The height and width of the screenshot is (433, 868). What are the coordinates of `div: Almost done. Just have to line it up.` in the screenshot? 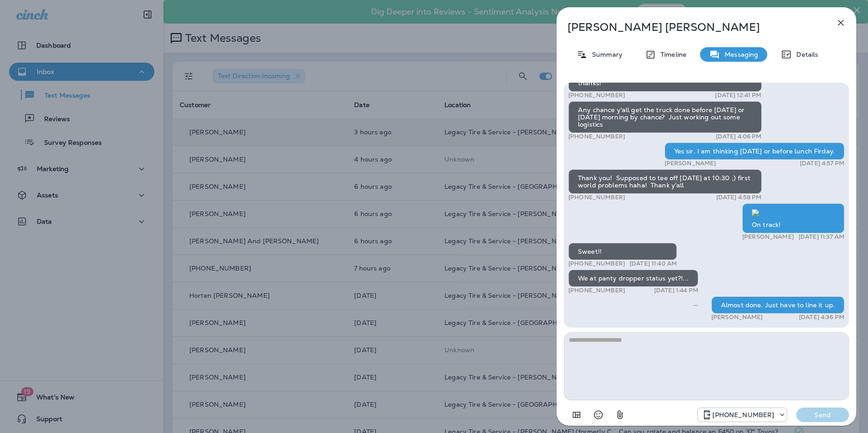 It's located at (778, 305).